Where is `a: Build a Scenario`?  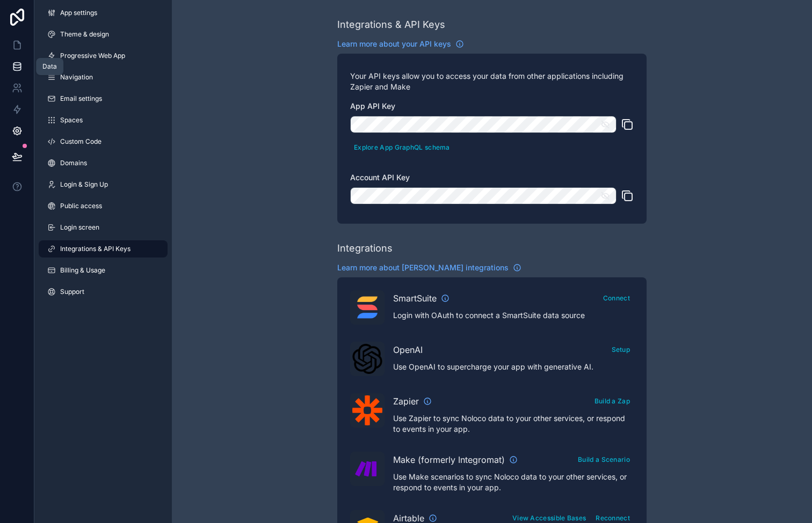 a: Build a Scenario is located at coordinates (604, 459).